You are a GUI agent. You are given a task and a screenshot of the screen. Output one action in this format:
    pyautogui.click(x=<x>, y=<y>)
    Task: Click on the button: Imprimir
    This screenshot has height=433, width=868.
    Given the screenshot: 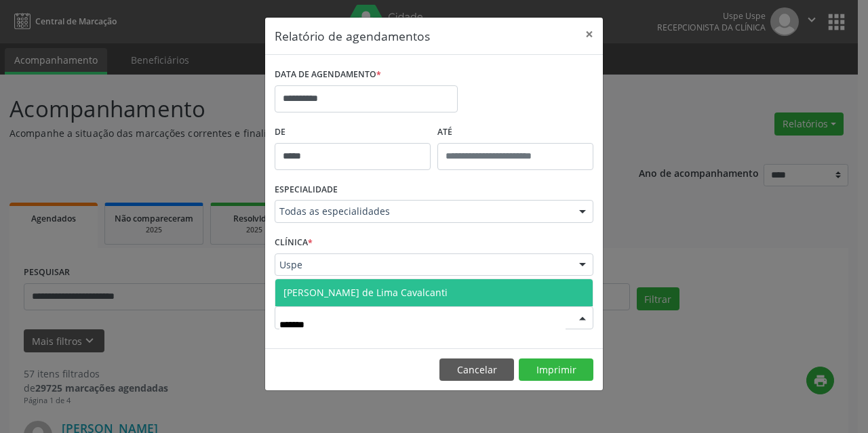 What is the action you would take?
    pyautogui.click(x=556, y=370)
    